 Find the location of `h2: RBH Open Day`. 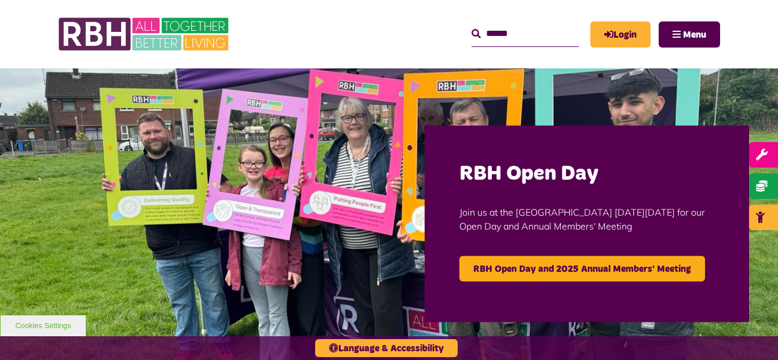

h2: RBH Open Day is located at coordinates (586, 174).